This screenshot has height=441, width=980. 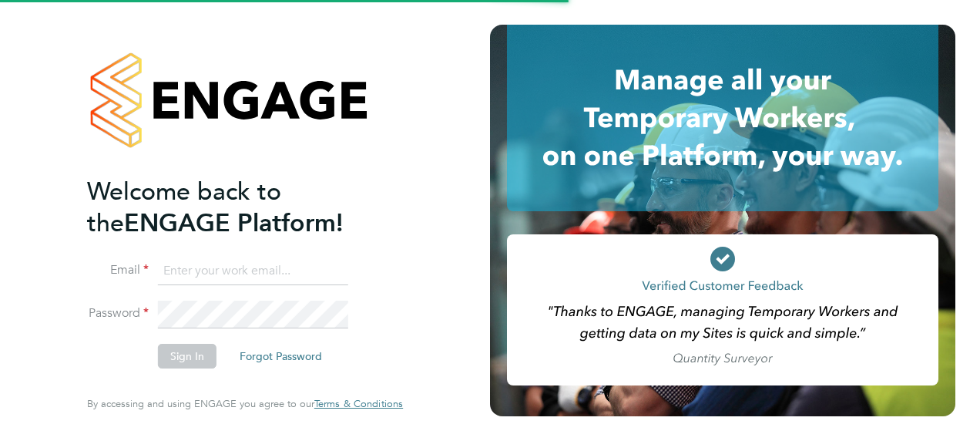 What do you see at coordinates (358, 404) in the screenshot?
I see `a: Terms & Conditions` at bounding box center [358, 404].